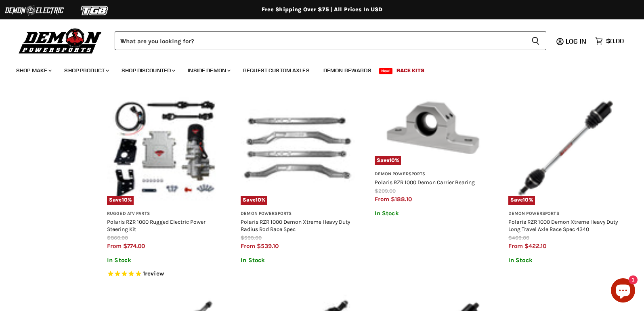 The width and height of the screenshot is (644, 311). Describe the element at coordinates (316, 68) in the screenshot. I see `ul: Main menu` at that location.